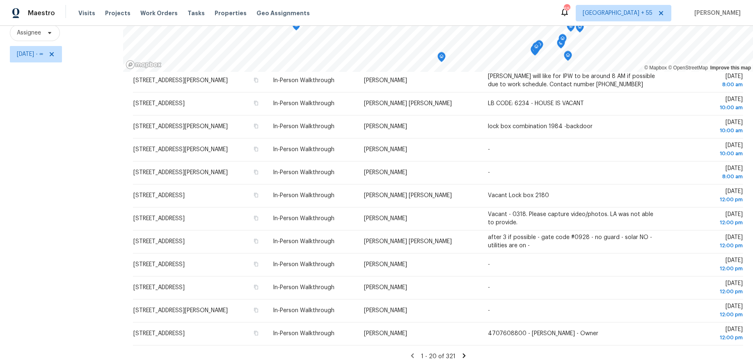 Image resolution: width=753 pixels, height=359 pixels. I want to click on span: Visits, so click(87, 13).